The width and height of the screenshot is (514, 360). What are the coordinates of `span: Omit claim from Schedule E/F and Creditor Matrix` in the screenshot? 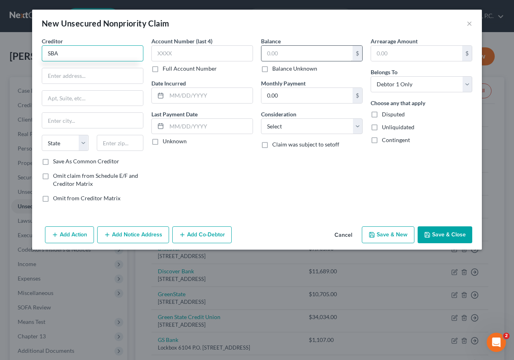 It's located at (96, 179).